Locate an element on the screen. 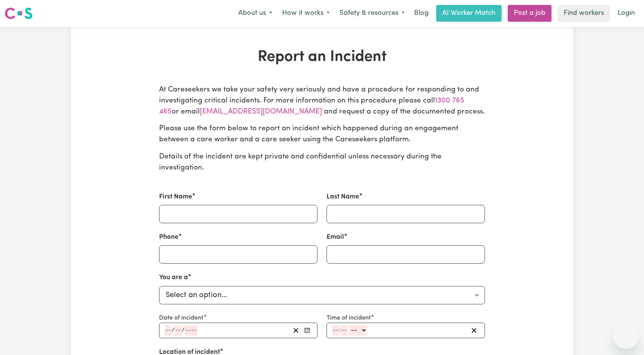 The height and width of the screenshot is (355, 644). label: Last Name is located at coordinates (343, 197).